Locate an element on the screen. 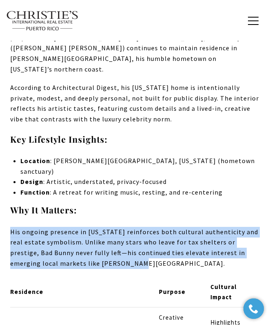  strong: Function is located at coordinates (35, 192).